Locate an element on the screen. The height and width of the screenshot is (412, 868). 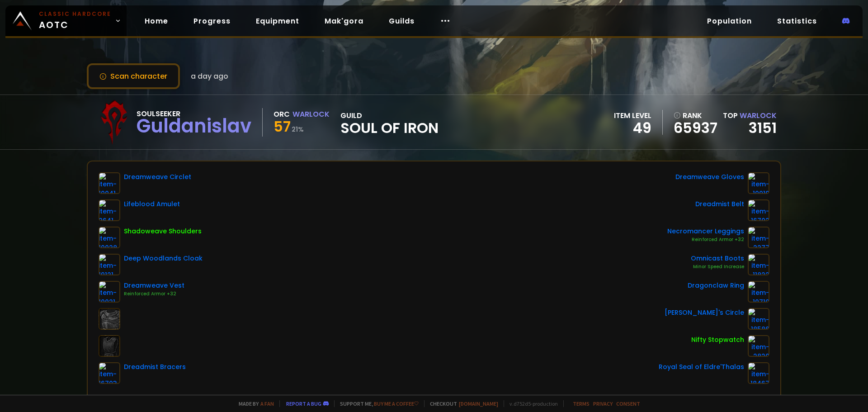
div: Dreamweave Vest is located at coordinates (154, 285).